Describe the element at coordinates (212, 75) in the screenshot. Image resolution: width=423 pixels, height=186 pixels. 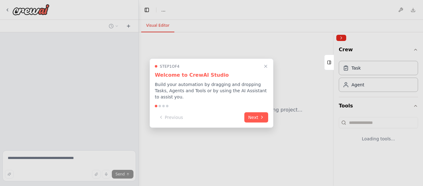
I see `h3: Welcome to CrewAI Studio` at that location.